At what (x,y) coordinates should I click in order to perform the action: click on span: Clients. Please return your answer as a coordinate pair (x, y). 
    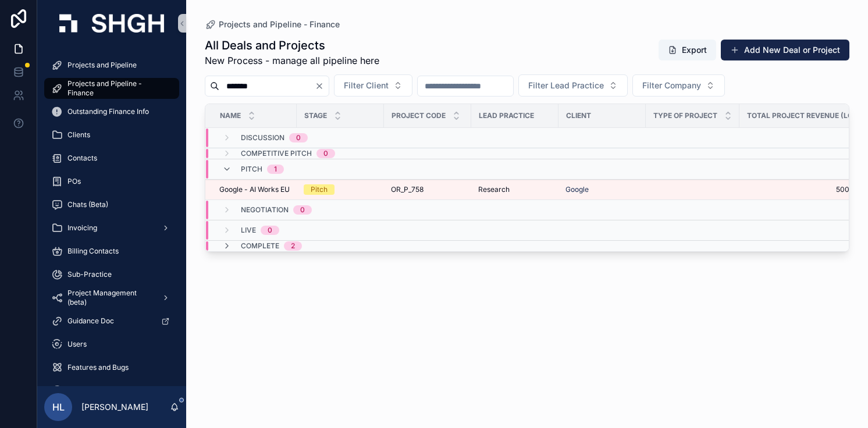
    Looking at the image, I should click on (78, 135).